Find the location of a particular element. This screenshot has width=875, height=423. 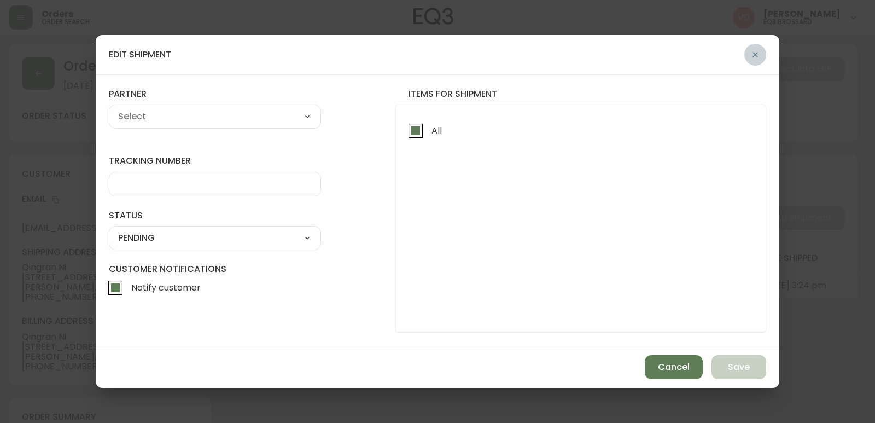

label: partner is located at coordinates (215, 94).